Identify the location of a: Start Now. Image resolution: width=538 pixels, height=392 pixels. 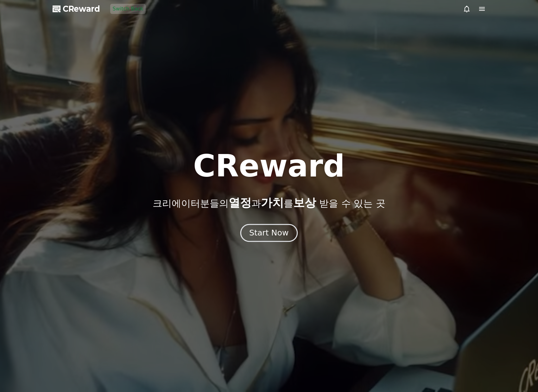
(269, 233).